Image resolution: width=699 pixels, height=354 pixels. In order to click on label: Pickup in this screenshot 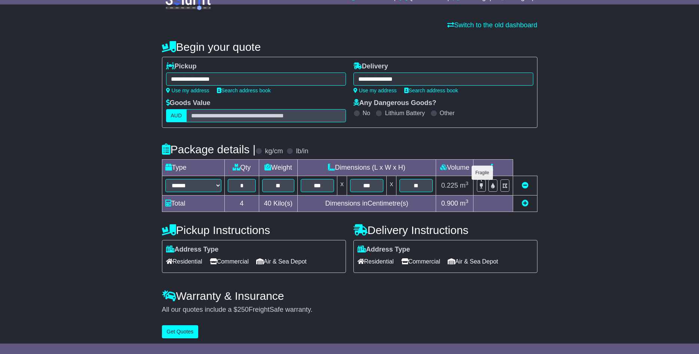, I will do `click(181, 67)`.